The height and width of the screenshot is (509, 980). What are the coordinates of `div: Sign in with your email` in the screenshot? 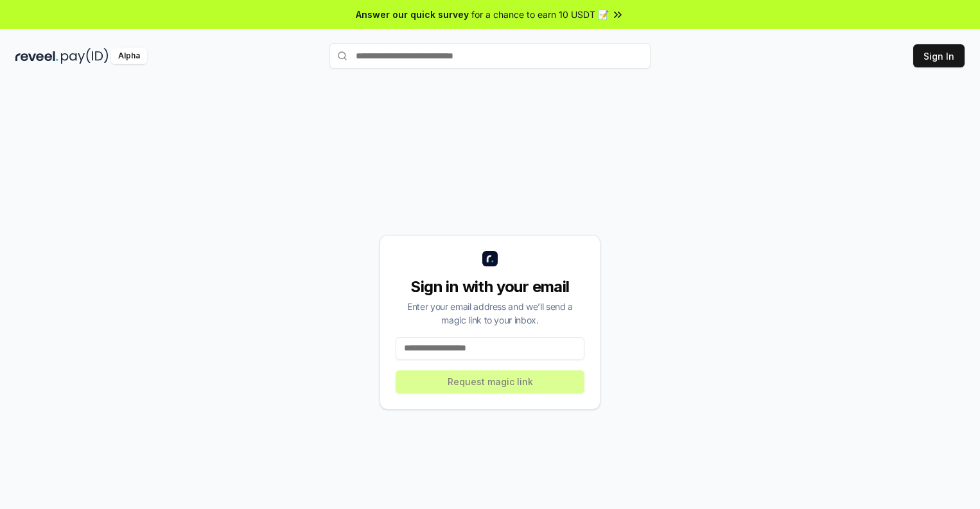 It's located at (490, 287).